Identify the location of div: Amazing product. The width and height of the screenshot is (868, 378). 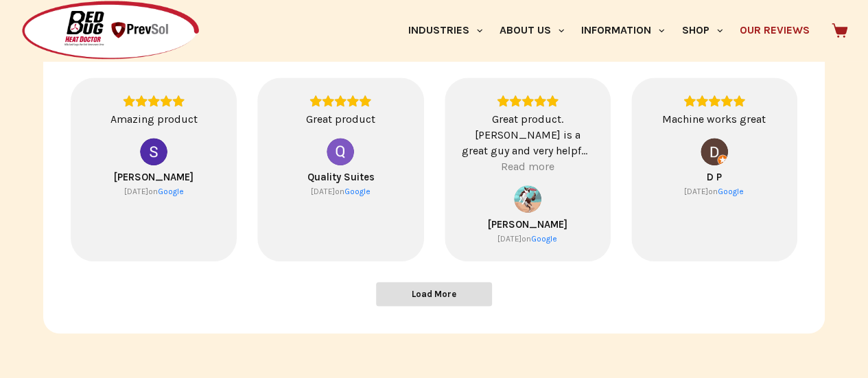
(154, 119).